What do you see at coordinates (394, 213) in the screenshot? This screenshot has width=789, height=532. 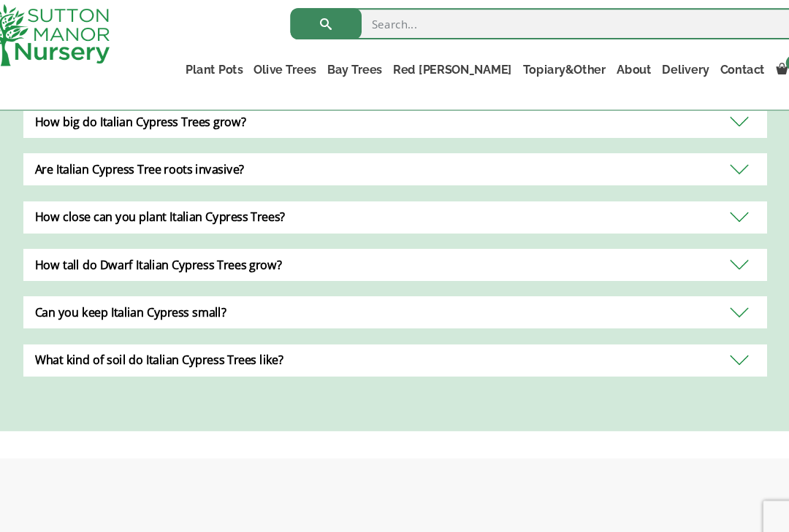 I see `div: How close can you plant Italian Cypress Trees?` at bounding box center [394, 213].